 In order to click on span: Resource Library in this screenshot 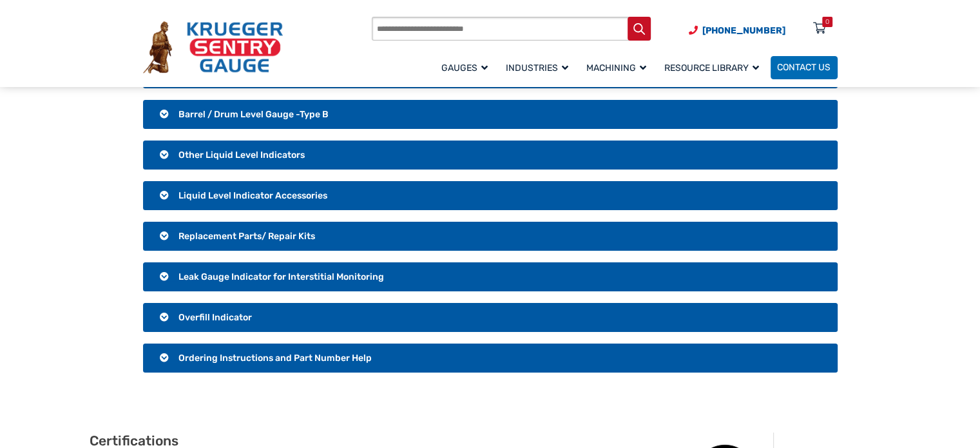, I will do `click(711, 67)`.